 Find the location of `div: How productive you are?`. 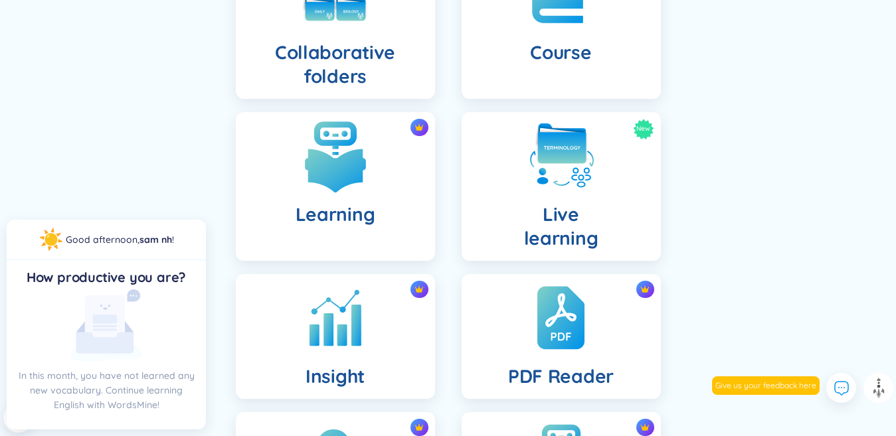

div: How productive you are? is located at coordinates (106, 278).